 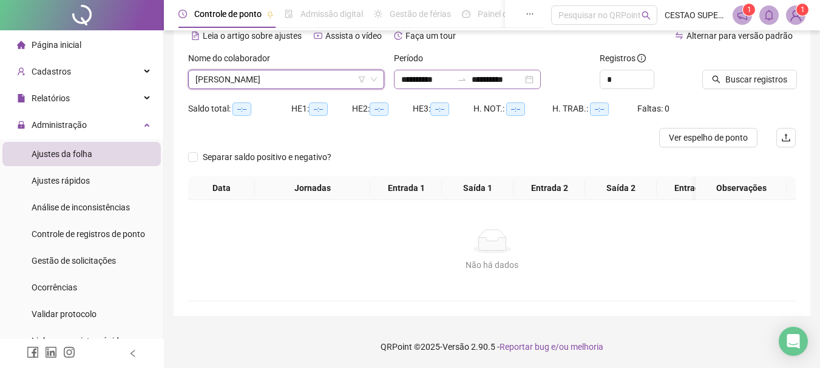 What do you see at coordinates (54, 288) in the screenshot?
I see `span: Ocorrências` at bounding box center [54, 288].